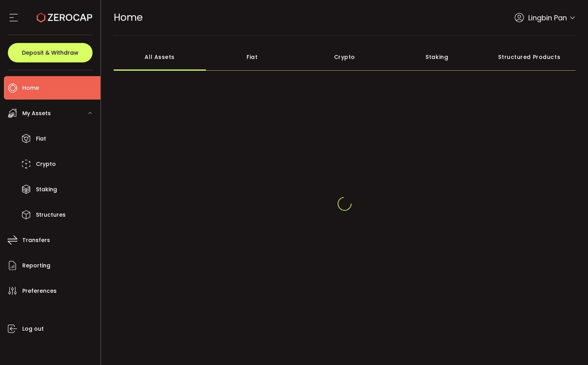 The image size is (588, 365). I want to click on span: Crypto, so click(46, 164).